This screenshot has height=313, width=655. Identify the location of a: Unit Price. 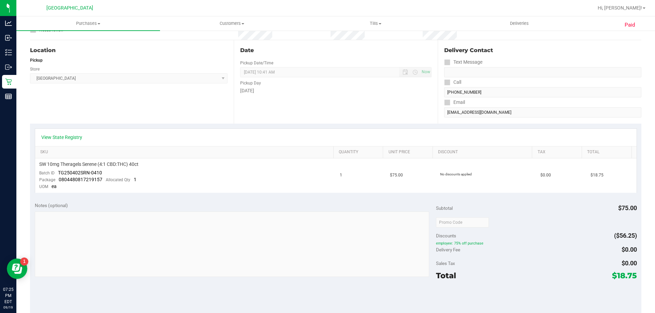
(409, 152).